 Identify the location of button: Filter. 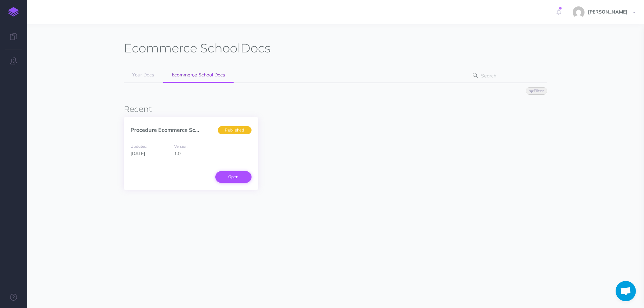
(537, 91).